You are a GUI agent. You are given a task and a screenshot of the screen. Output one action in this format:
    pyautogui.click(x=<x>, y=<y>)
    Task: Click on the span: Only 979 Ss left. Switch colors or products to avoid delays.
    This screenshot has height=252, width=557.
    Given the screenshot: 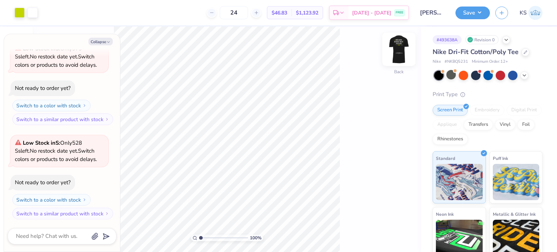 What is the action you would take?
    pyautogui.click(x=56, y=57)
    